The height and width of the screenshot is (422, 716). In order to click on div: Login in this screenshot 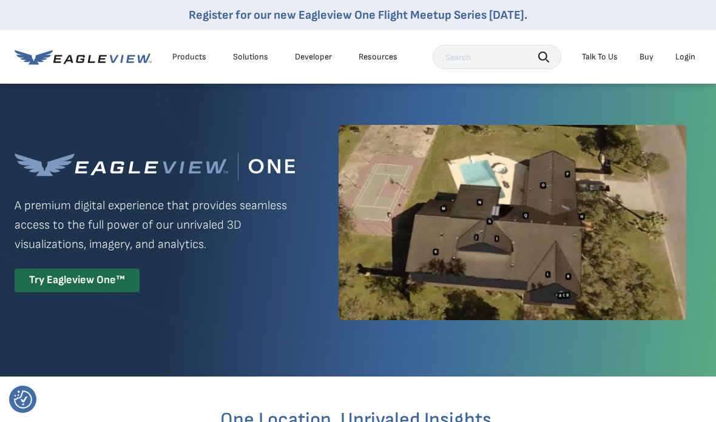, I will do `click(685, 57)`.